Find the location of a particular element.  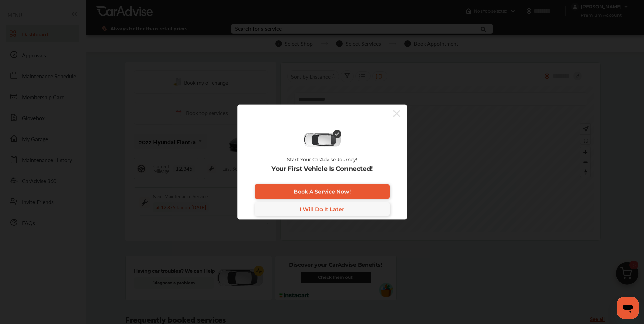

a: Book A Service Now! is located at coordinates (322, 191).